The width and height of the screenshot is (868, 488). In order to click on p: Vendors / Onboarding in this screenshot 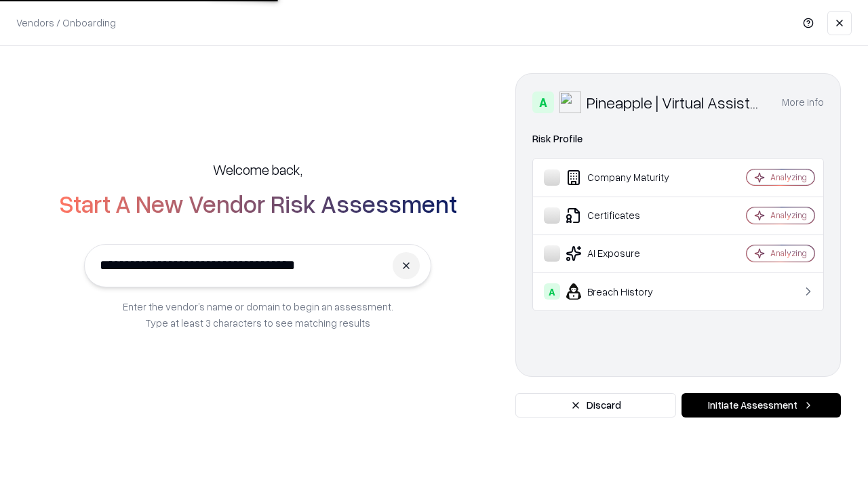, I will do `click(65, 22)`.